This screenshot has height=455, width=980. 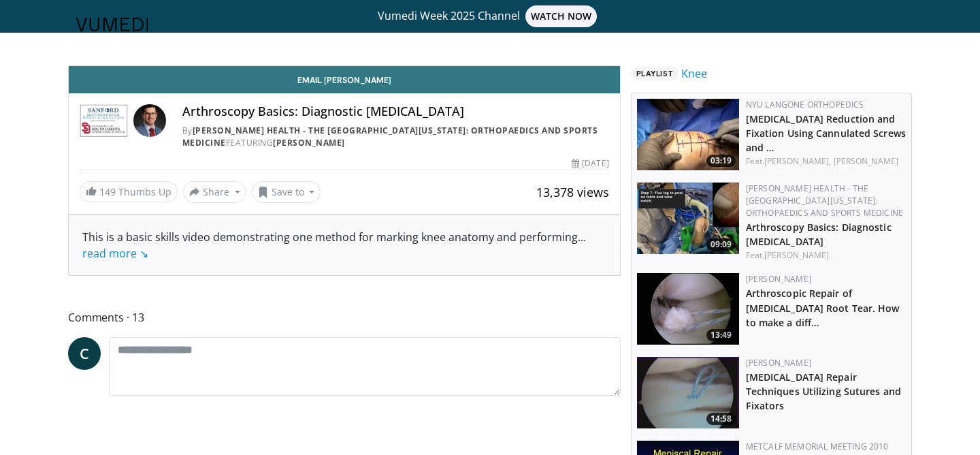 I want to click on img: Sanford Health - The University of South Dakota School of Medicine: Orthopaedics and Sports Medicine, so click(x=104, y=120).